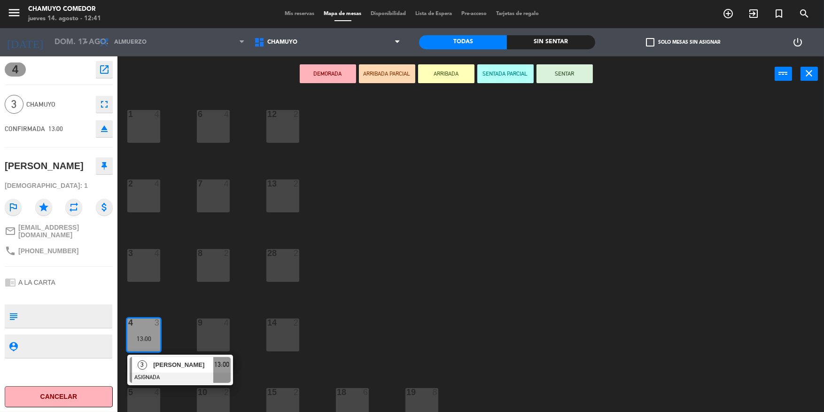  Describe the element at coordinates (59, 396) in the screenshot. I see `button: Cancelar` at that location.